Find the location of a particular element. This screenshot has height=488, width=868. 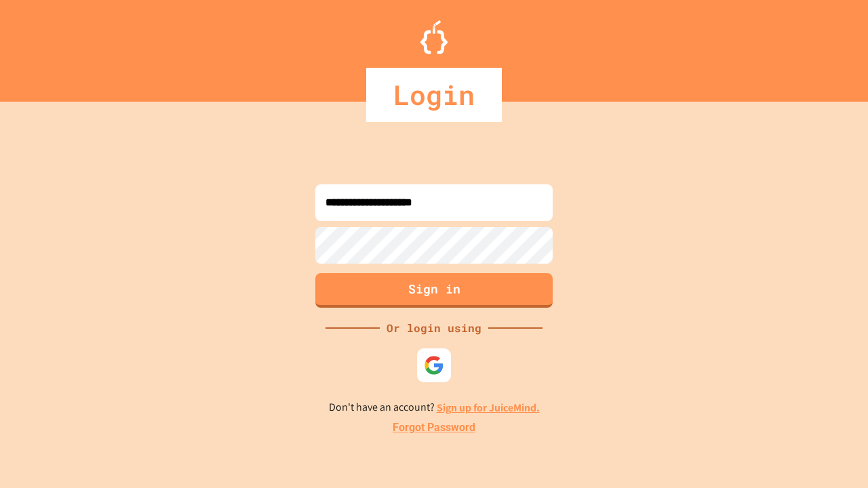

img: Logo.svg is located at coordinates (434, 37).